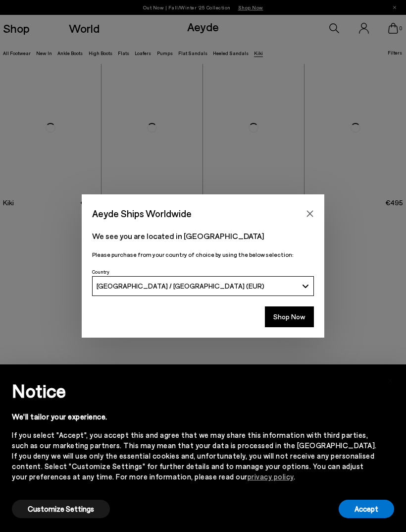 The height and width of the screenshot is (532, 406). I want to click on span: Aeyde Ships Worldwide, so click(142, 213).